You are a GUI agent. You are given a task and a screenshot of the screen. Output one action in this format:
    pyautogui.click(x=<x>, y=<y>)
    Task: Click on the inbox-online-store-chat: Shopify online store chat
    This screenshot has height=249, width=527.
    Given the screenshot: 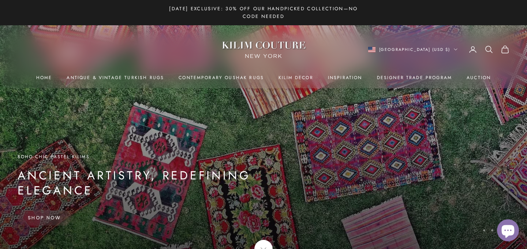 What is the action you would take?
    pyautogui.click(x=508, y=231)
    